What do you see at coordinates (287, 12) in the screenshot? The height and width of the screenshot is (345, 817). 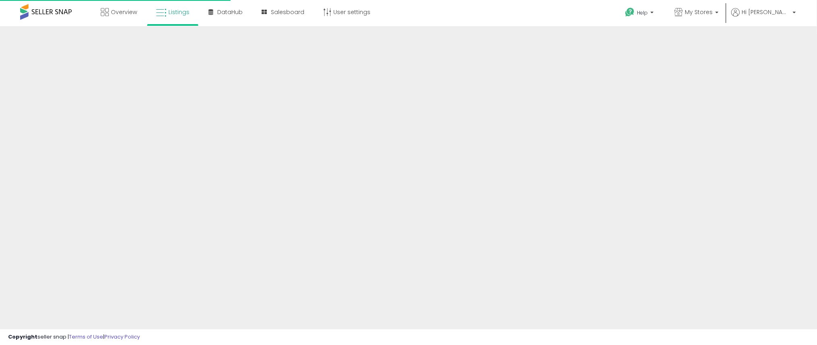 I see `span: Salesboard` at bounding box center [287, 12].